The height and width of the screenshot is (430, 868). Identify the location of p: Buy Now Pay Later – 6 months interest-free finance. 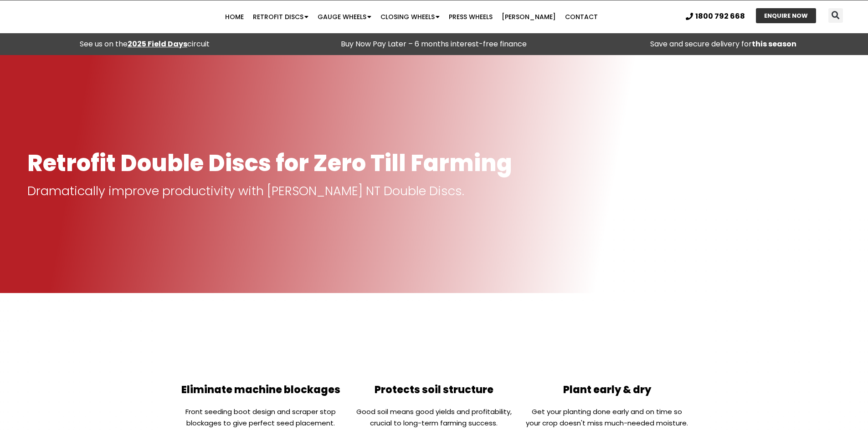
(434, 44).